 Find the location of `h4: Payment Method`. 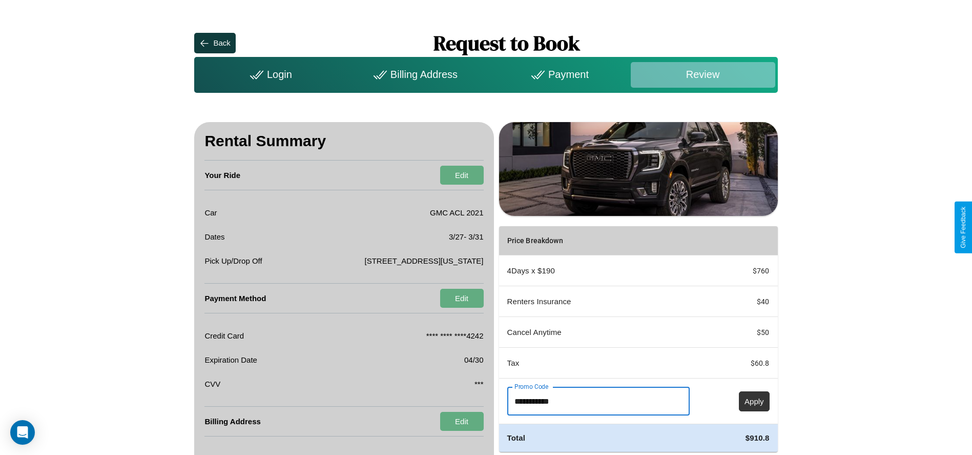

h4: Payment Method is located at coordinates (235, 298).